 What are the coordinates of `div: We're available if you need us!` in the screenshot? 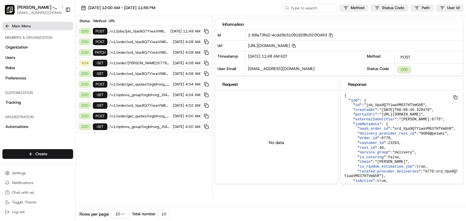 It's located at (55, 66).